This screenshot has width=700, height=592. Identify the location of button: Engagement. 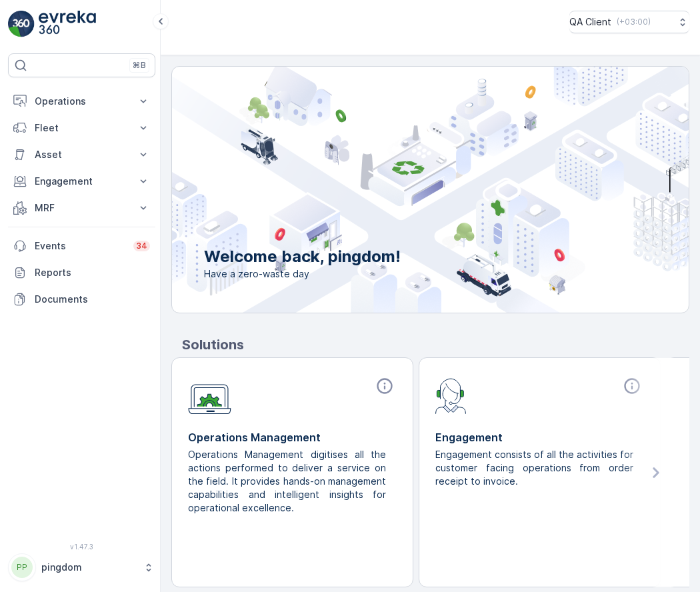
(82, 182).